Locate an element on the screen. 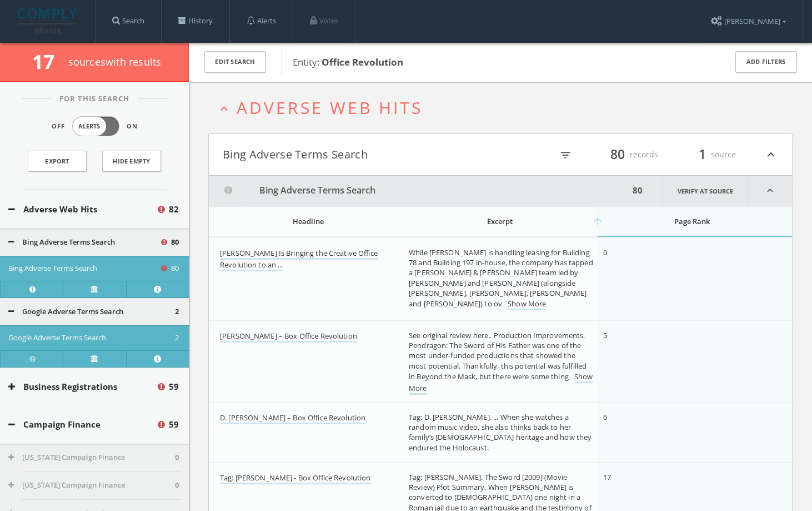 Image resolution: width=812 pixels, height=511 pixels. span: 82 is located at coordinates (174, 209).